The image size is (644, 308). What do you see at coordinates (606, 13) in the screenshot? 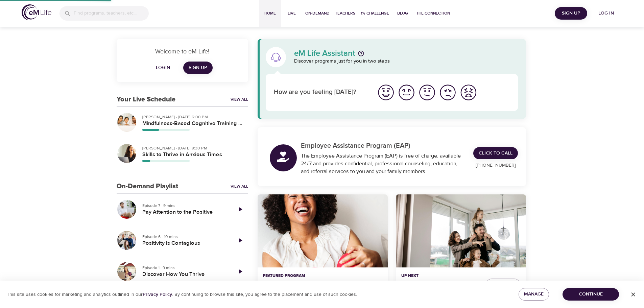
I see `button: Log in` at bounding box center [606, 13].